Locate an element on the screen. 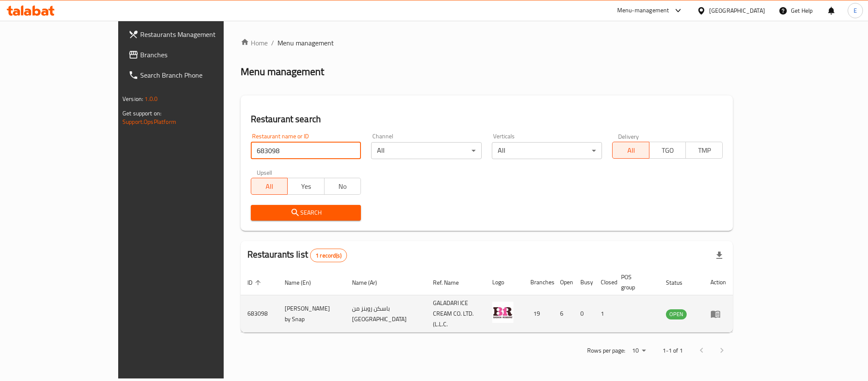  input: Search for restaurant name or ID.. is located at coordinates (306, 150).